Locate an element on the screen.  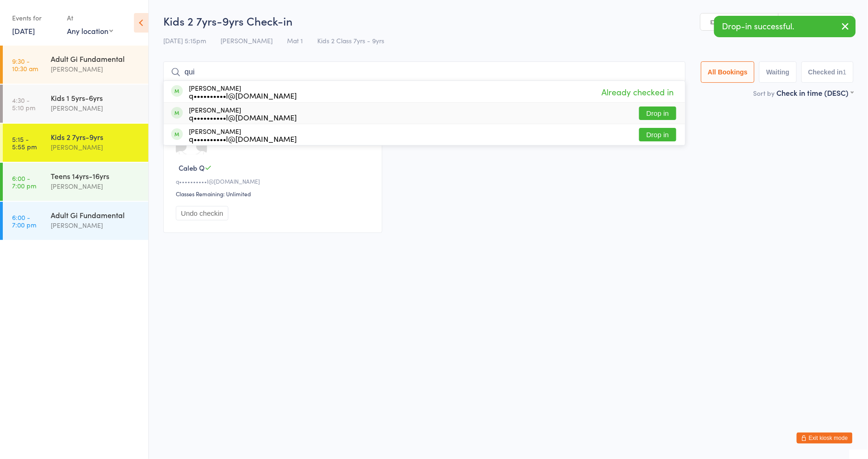
span: Caleb Q is located at coordinates (192, 168).